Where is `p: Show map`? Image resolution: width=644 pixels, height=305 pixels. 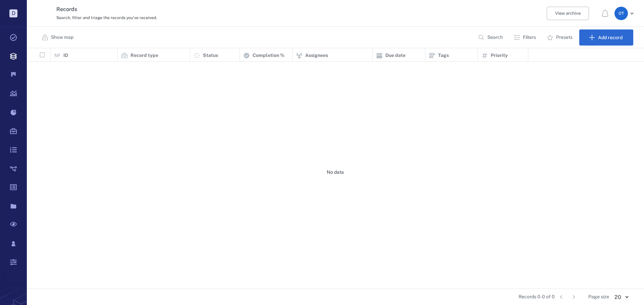 p: Show map is located at coordinates (62, 38).